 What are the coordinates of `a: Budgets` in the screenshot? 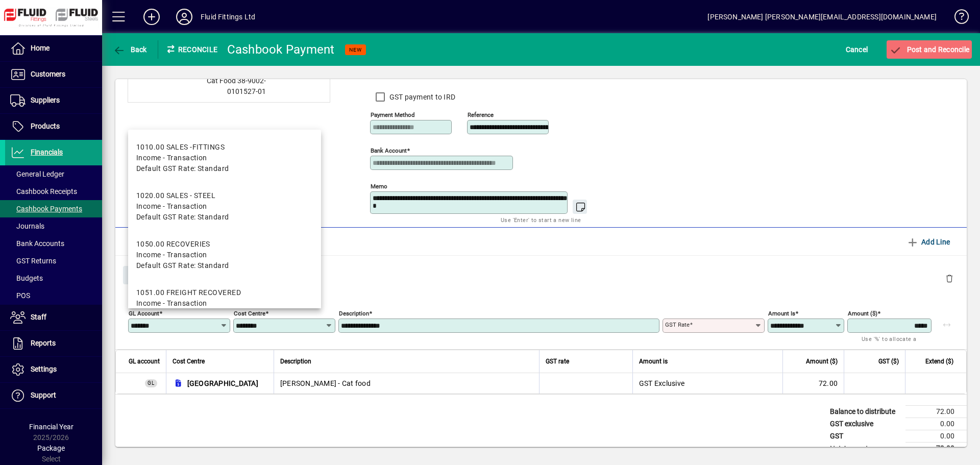 It's located at (54, 278).